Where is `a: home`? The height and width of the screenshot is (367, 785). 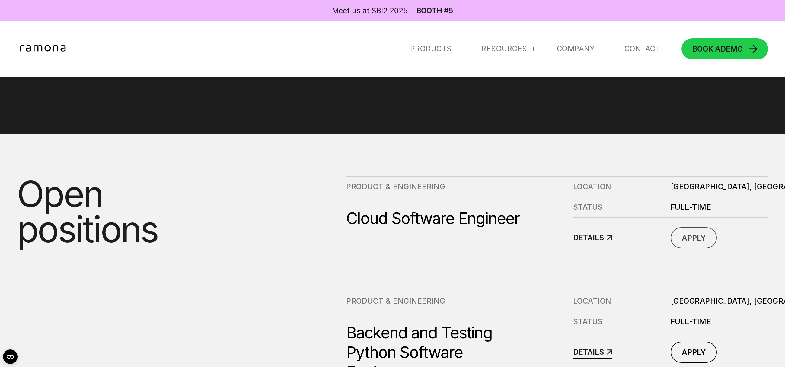
a: home is located at coordinates (44, 49).